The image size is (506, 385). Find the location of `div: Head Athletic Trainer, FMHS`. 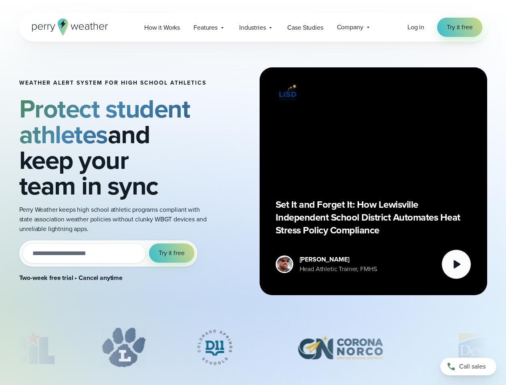

div: Head Athletic Trainer, FMHS is located at coordinates (338, 269).